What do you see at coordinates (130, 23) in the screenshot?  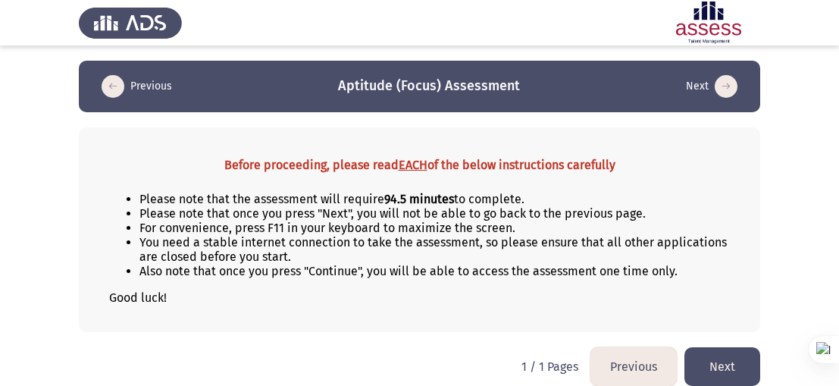 I see `img: Assess Talent Management logo` at bounding box center [130, 23].